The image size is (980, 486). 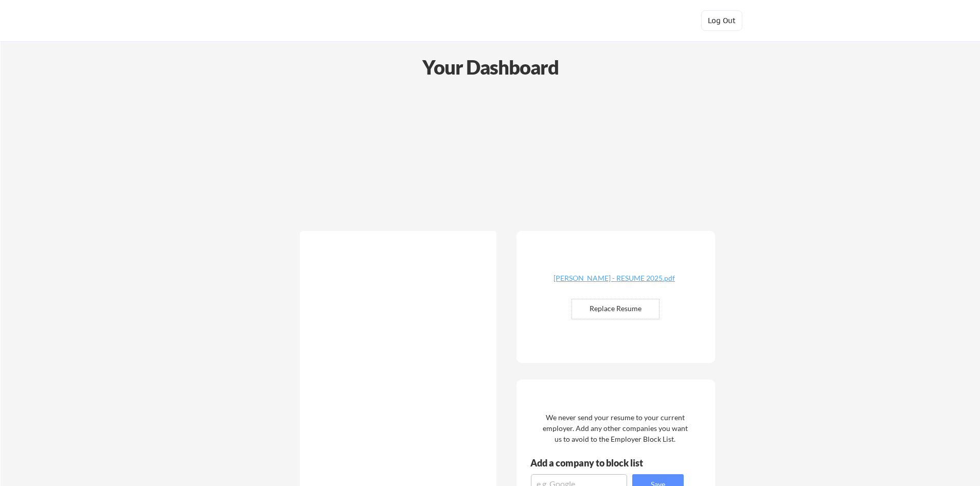 I want to click on div: Add a company to block list, so click(x=595, y=463).